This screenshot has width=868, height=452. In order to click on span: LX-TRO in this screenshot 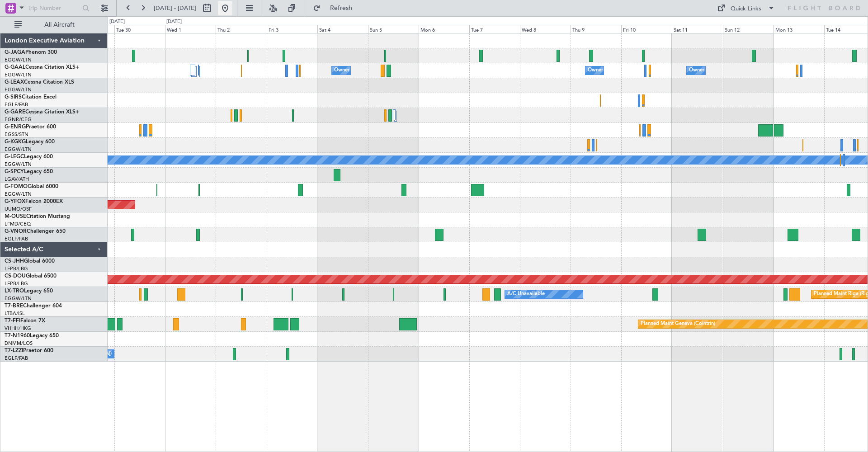, I will do `click(14, 292)`.